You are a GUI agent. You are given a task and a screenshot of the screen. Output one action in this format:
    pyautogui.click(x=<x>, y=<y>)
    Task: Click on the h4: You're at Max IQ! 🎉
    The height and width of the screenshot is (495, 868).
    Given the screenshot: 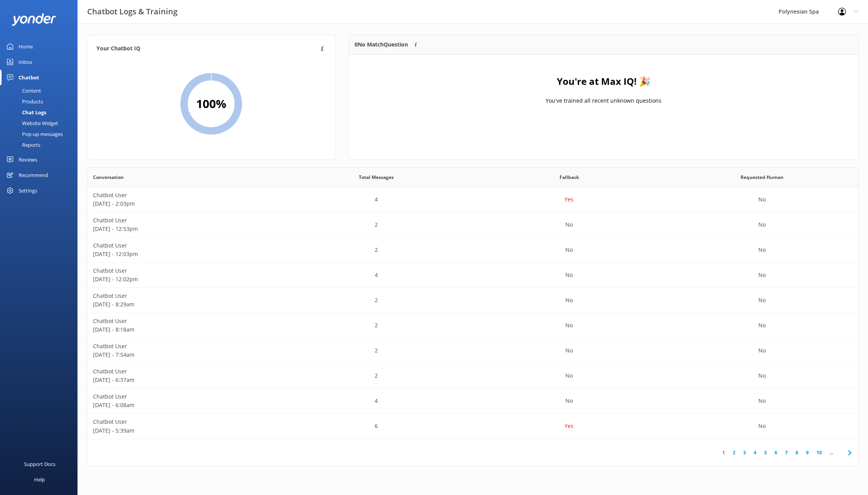 What is the action you would take?
    pyautogui.click(x=603, y=82)
    